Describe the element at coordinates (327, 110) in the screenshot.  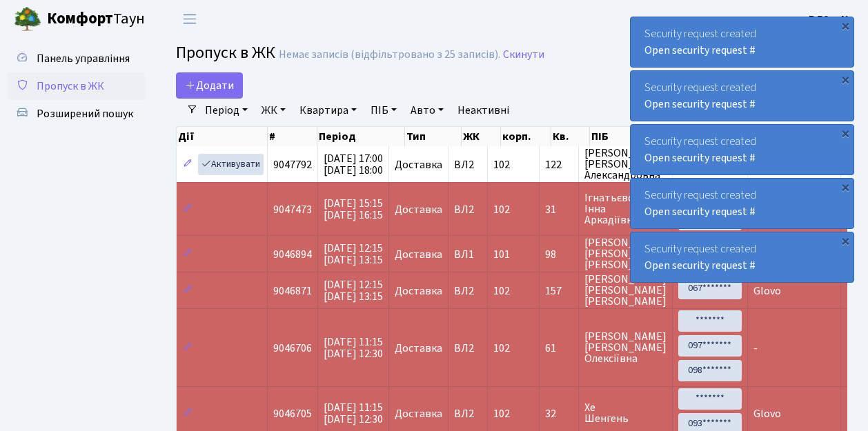
I see `a: Квартира` at that location.